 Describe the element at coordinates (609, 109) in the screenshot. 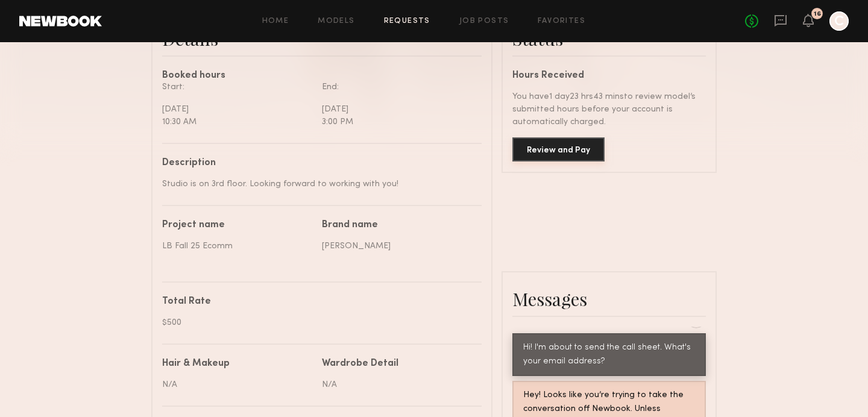

I see `div: You have 1 day 23 hrs 43 mins to review model’s submitted hours before your account is automatica...` at that location.